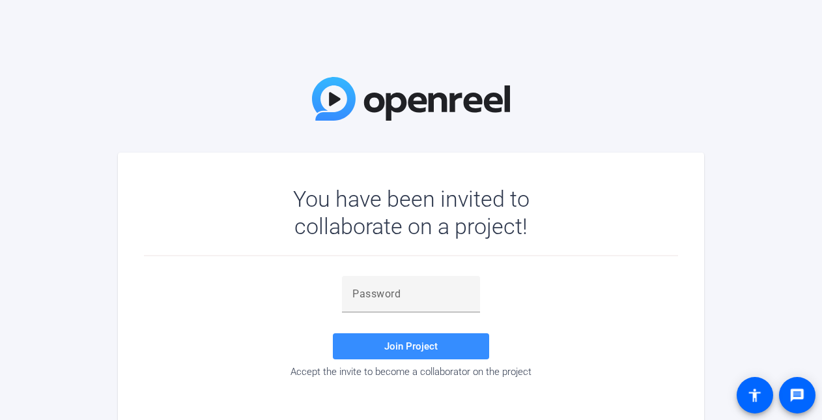 The height and width of the screenshot is (420, 822). I want to click on input: Password, so click(411, 294).